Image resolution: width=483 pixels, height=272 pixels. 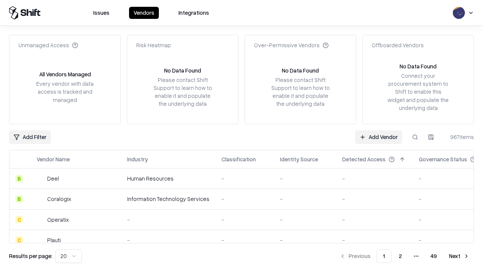 What do you see at coordinates (65, 74) in the screenshot?
I see `div: All Vendors Managed` at bounding box center [65, 74].